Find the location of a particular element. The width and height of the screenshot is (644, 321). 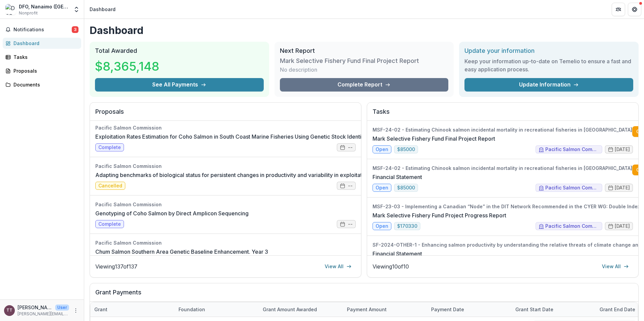

a: Mark Selective Fishery Fund Project Progress Report is located at coordinates (439, 215).